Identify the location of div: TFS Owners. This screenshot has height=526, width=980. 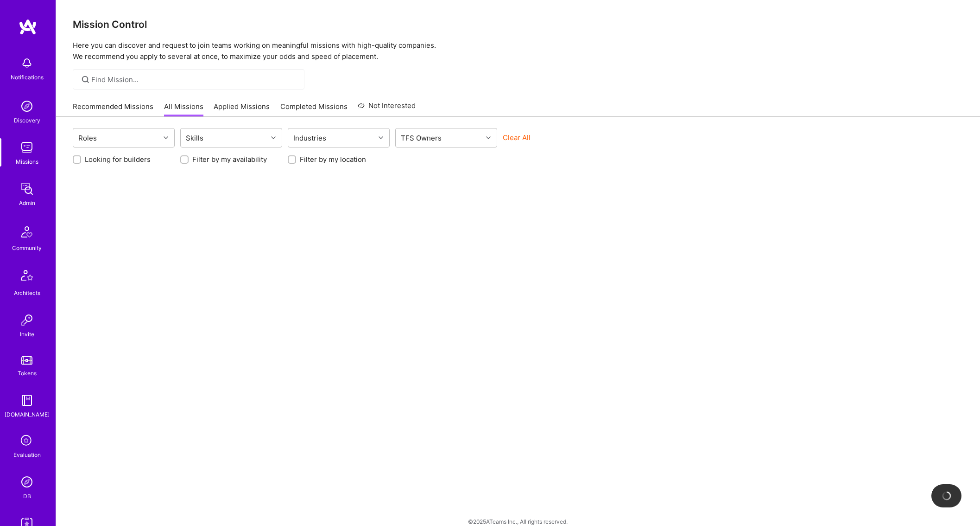
(422, 138).